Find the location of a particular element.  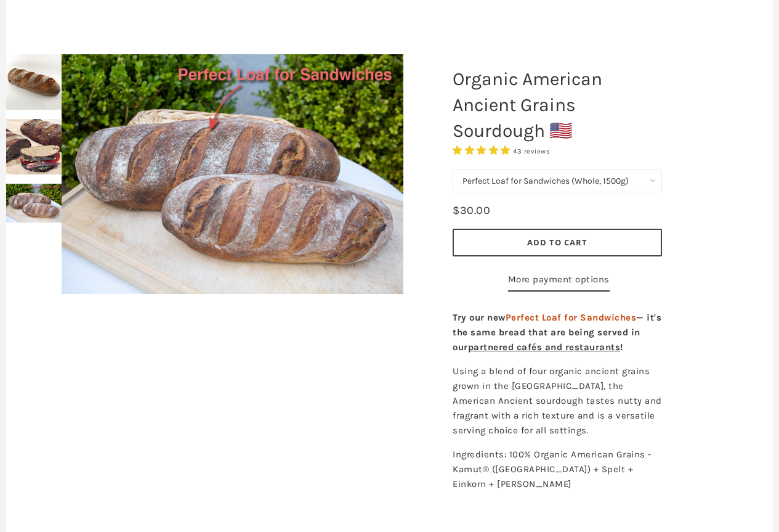

span: Add to Cart is located at coordinates (558, 242).